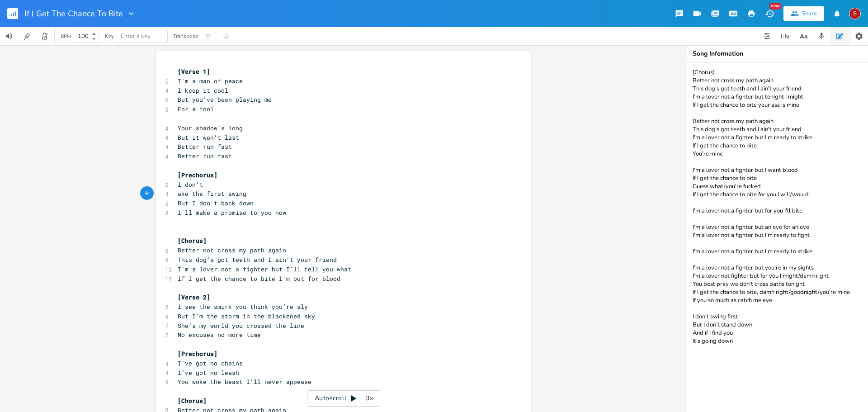  What do you see at coordinates (210, 81) in the screenshot?
I see `span: I’m a man of peace` at bounding box center [210, 81].